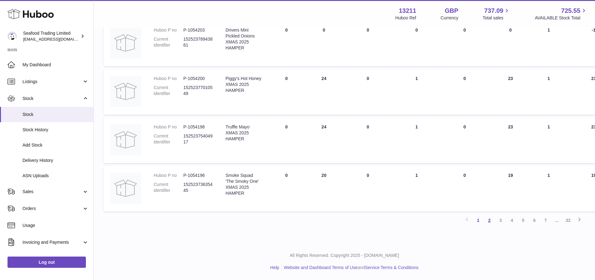 This screenshot has width=595, height=280. I want to click on a: 4, so click(512, 220).